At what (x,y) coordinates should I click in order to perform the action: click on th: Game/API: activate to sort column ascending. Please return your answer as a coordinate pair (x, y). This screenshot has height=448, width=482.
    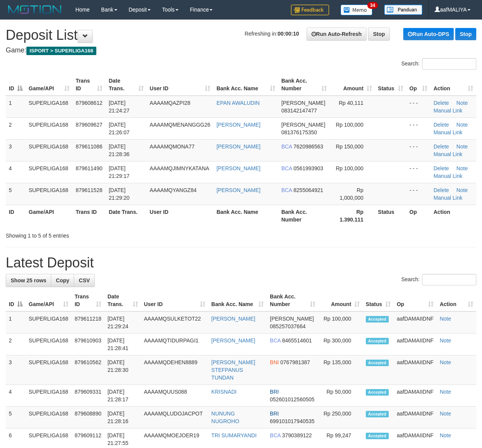
    Looking at the image, I should click on (49, 300).